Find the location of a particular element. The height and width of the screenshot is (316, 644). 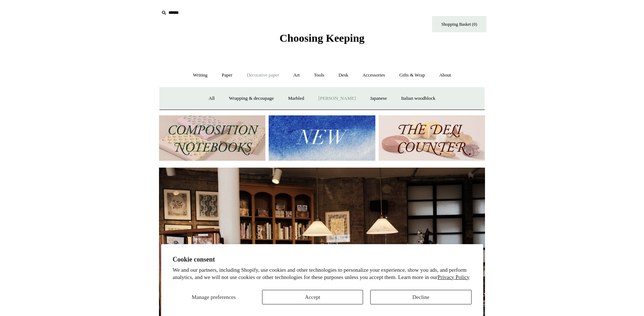

a: Paper is located at coordinates (227, 75).